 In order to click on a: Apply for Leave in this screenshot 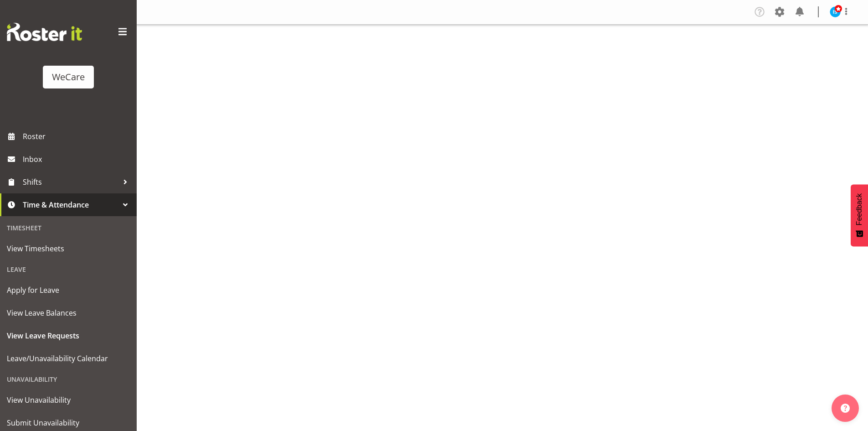, I will do `click(68, 290)`.